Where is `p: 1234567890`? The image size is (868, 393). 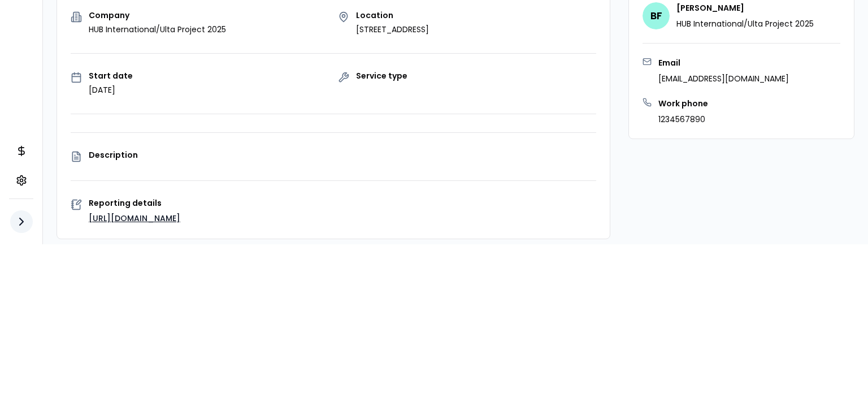
p: 1234567890 is located at coordinates (683, 119).